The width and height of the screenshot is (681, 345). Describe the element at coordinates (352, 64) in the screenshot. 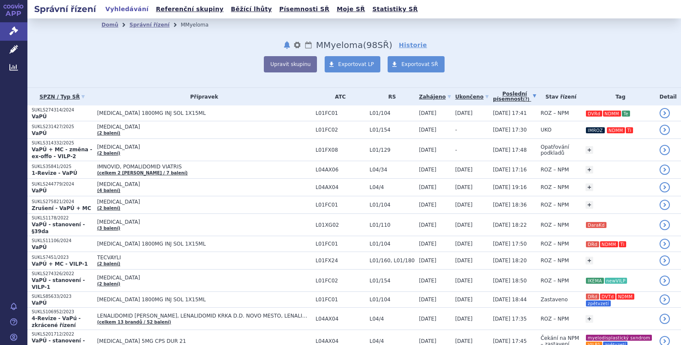

I see `a: Exportovat LP` at that location.